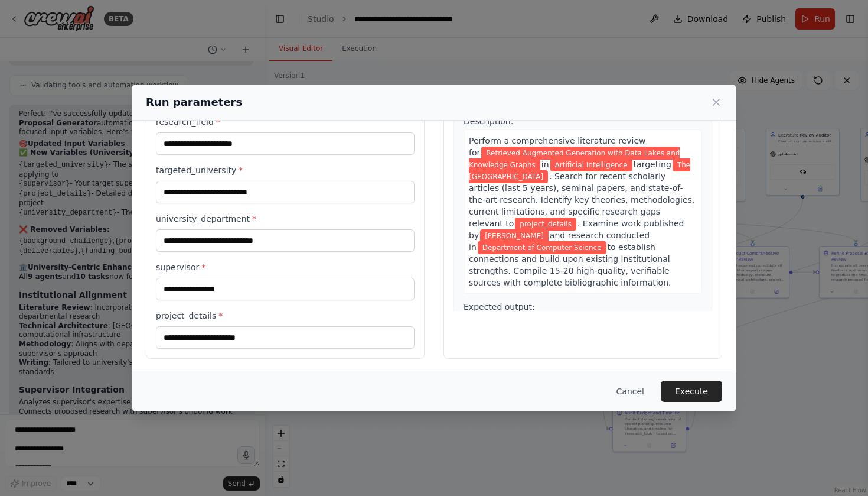  Describe the element at coordinates (285, 315) in the screenshot. I see `label: project_details` at that location.